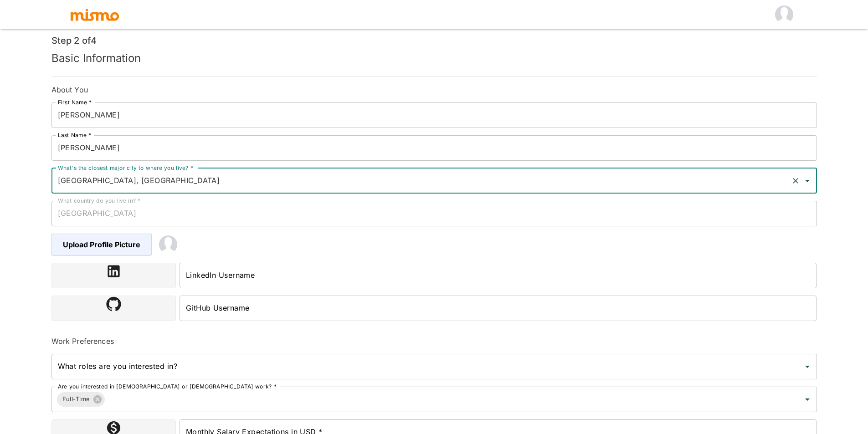 Image resolution: width=868 pixels, height=434 pixels. I want to click on h6: Step 2 of 4, so click(370, 41).